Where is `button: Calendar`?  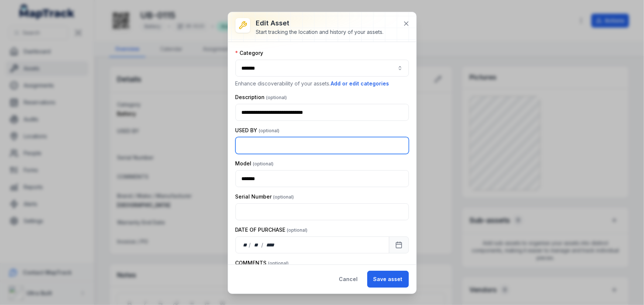 button: Calendar is located at coordinates (399, 245).